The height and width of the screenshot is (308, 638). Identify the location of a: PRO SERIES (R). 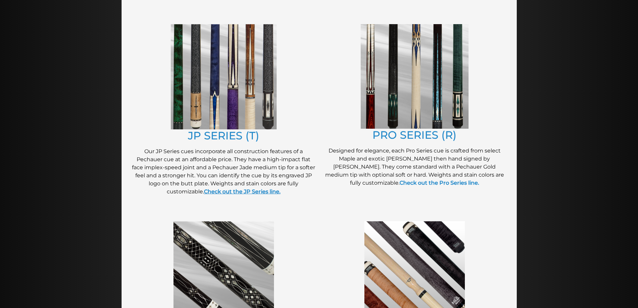
(414, 135).